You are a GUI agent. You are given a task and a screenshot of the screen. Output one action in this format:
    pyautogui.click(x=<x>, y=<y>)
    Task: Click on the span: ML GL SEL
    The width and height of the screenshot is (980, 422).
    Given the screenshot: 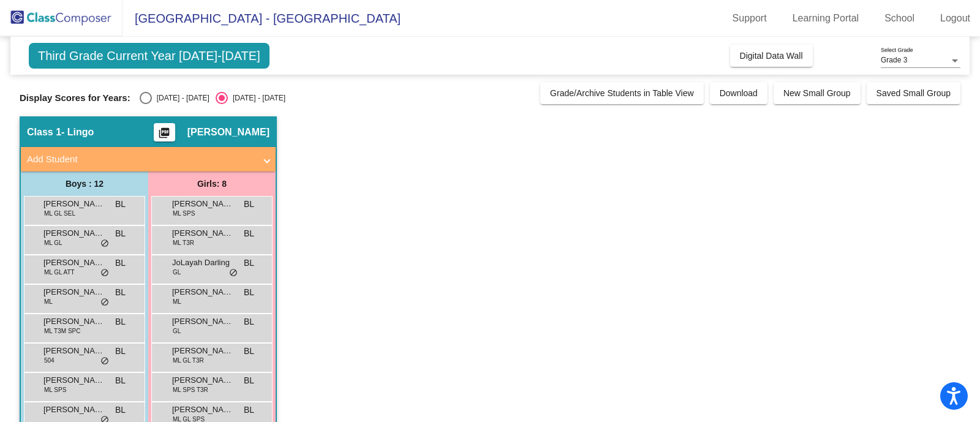 What is the action you would take?
    pyautogui.click(x=59, y=213)
    